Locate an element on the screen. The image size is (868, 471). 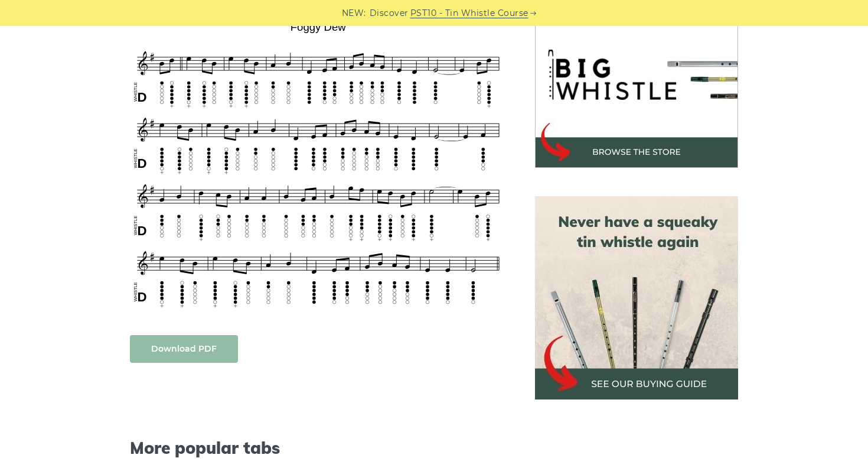
img: tin whistle buying guide is located at coordinates (637, 298).